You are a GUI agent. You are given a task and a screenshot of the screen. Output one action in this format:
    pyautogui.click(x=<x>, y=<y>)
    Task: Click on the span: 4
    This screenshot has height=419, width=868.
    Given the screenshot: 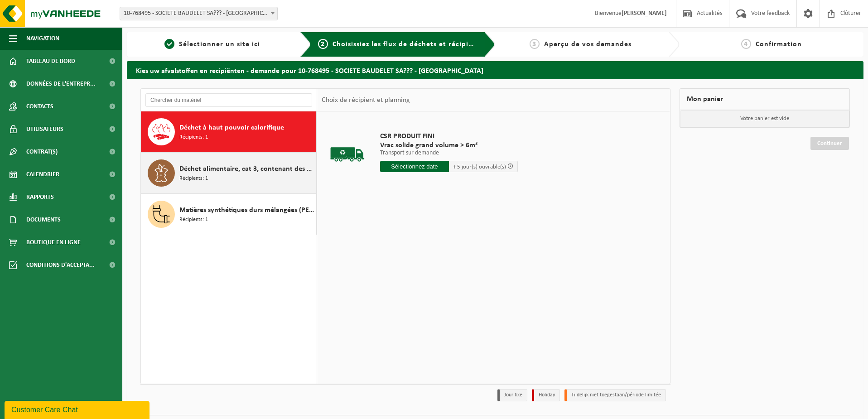 What is the action you would take?
    pyautogui.click(x=746, y=44)
    